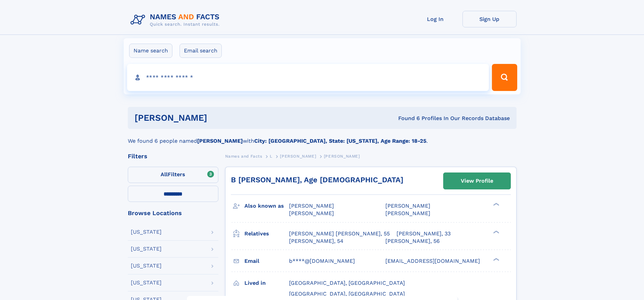  What do you see at coordinates (176, 20) in the screenshot?
I see `img: Logo Names and Facts` at bounding box center [176, 20].